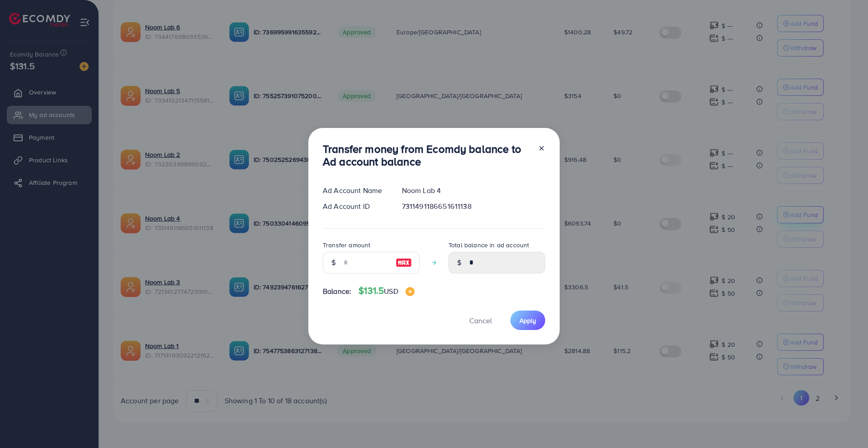 This screenshot has height=448, width=868. What do you see at coordinates (346, 245) in the screenshot?
I see `label: Transfer amount` at bounding box center [346, 245].